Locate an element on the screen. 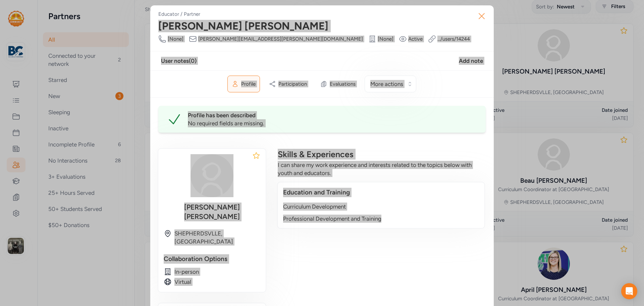 This screenshot has width=644, height=306. div: Open Intercom Messenger is located at coordinates (629, 291).